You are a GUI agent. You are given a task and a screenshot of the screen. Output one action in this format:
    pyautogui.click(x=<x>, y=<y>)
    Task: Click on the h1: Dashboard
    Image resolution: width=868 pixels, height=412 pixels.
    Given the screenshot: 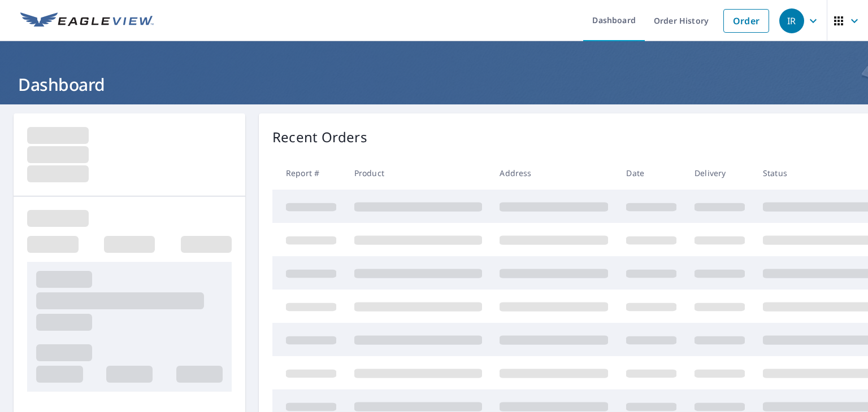 What is the action you would take?
    pyautogui.click(x=434, y=84)
    